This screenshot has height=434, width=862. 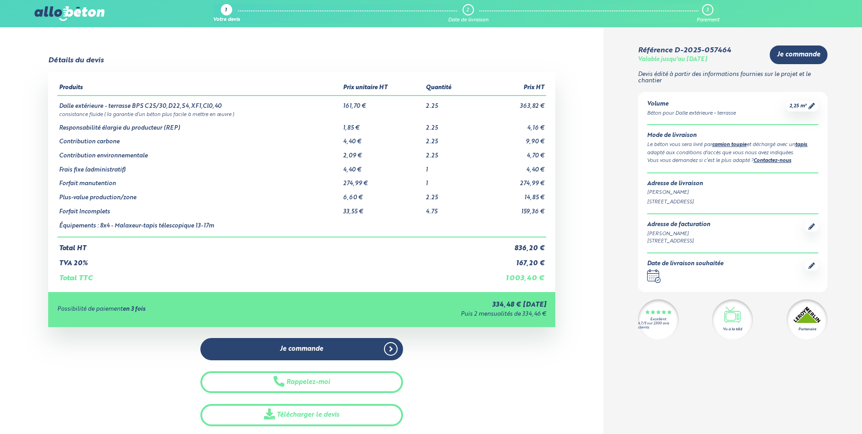 I want to click on td: Responsabilité élargie du producteur (REP), so click(x=199, y=125).